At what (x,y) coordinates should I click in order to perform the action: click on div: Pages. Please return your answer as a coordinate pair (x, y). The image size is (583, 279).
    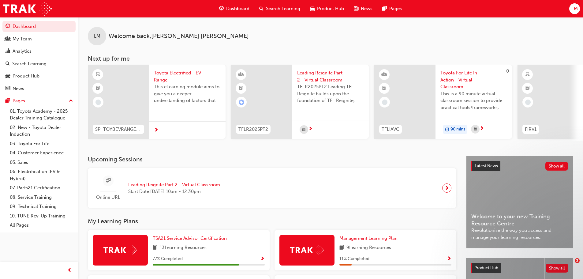
    Looking at the image, I should click on (19, 101).